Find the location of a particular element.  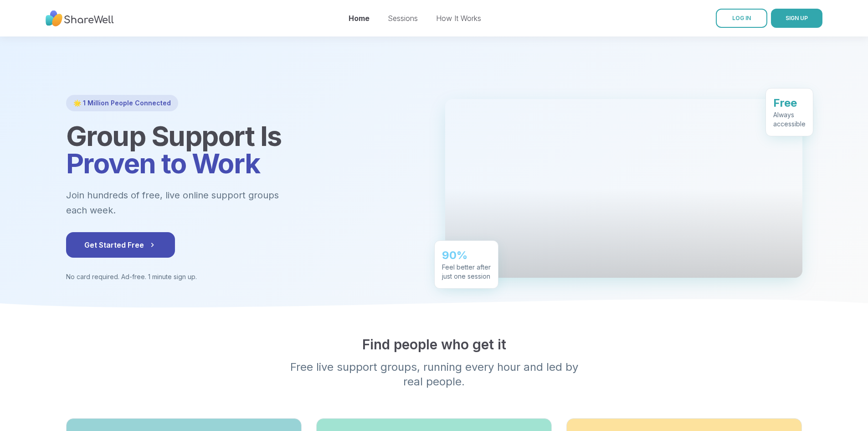

a: LOG IN is located at coordinates (741, 19).